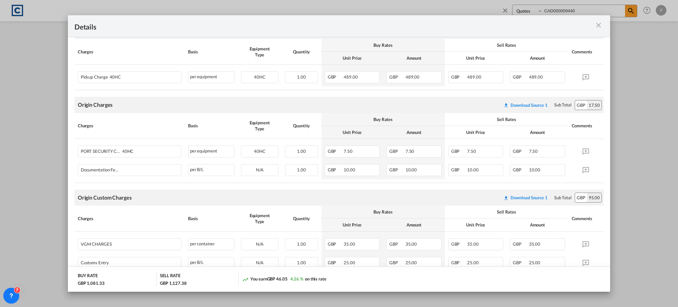  I want to click on div: BUY RATE, so click(88, 276).